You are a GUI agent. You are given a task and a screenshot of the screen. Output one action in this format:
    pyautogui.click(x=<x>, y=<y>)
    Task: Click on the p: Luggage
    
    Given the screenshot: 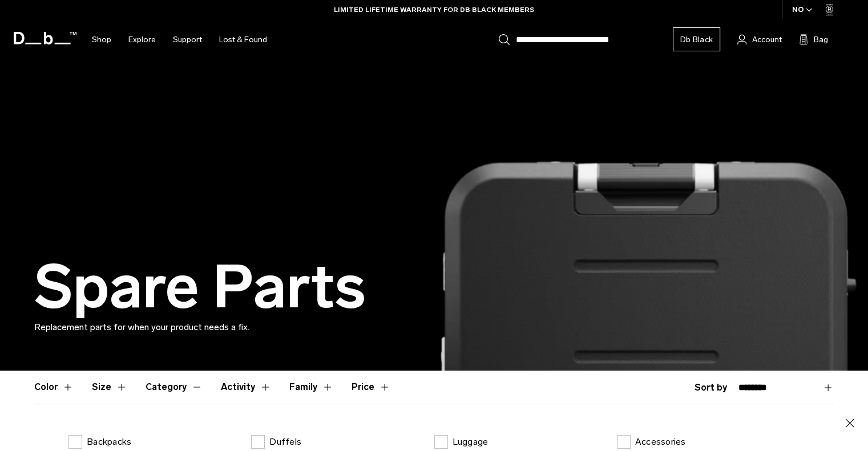 What is the action you would take?
    pyautogui.click(x=470, y=442)
    